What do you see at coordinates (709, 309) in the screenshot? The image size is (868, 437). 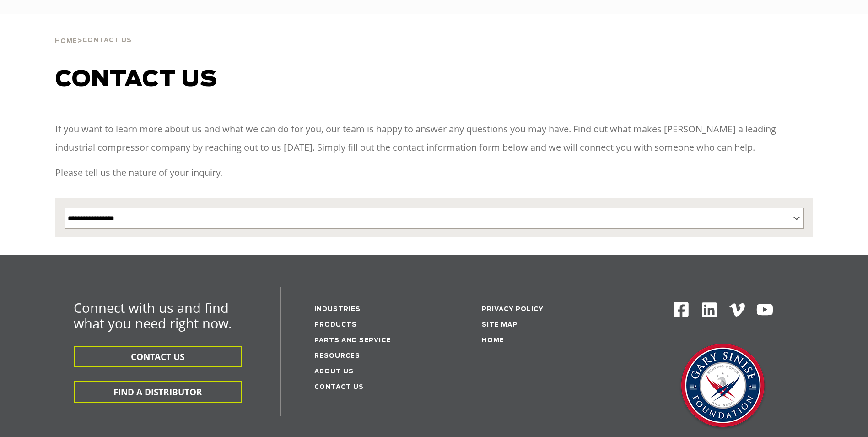 I see `img: Linkedin` at bounding box center [709, 309].